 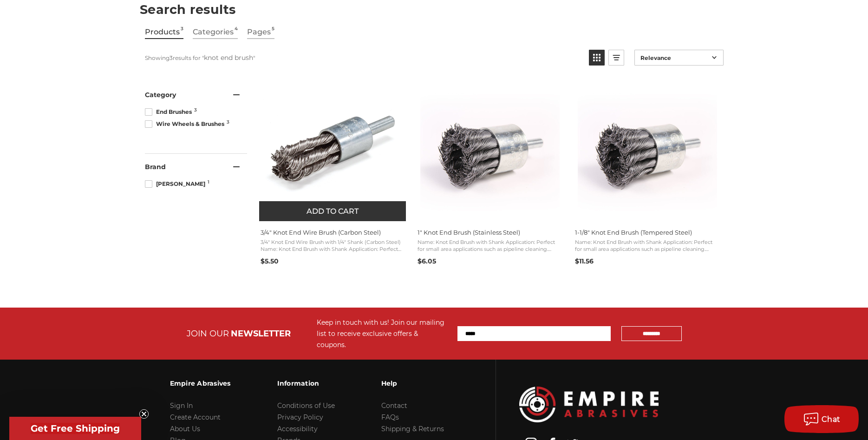 What do you see at coordinates (185, 429) in the screenshot?
I see `a: About Us` at bounding box center [185, 429].